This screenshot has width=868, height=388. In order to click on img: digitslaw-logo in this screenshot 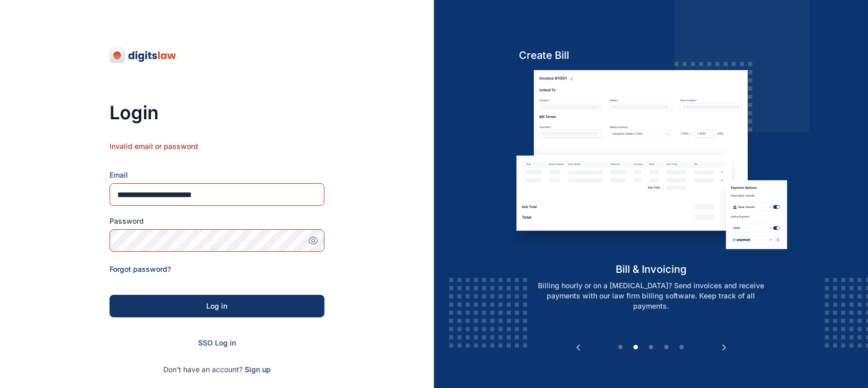, I will do `click(143, 55)`.